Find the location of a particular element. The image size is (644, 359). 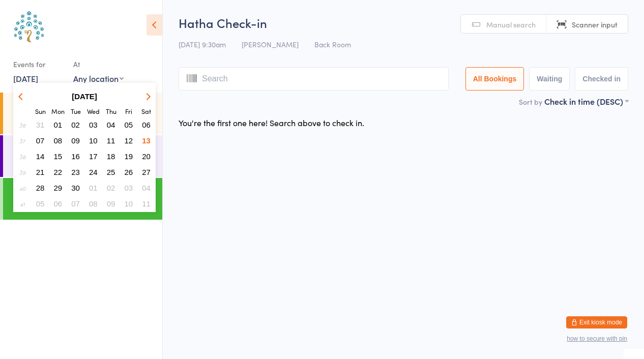

div: You're the first one here! Search above to check in. is located at coordinates (272, 123).